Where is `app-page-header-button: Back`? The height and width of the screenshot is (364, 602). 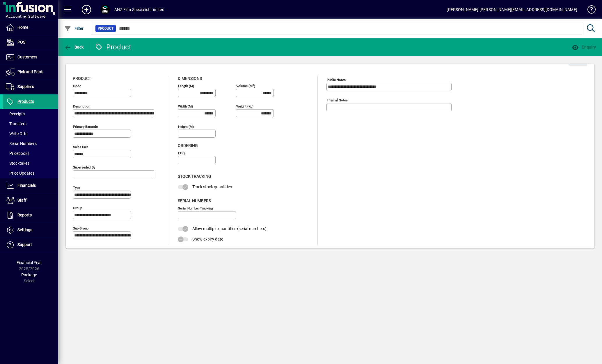 app-page-header-button: Back is located at coordinates (74, 47).